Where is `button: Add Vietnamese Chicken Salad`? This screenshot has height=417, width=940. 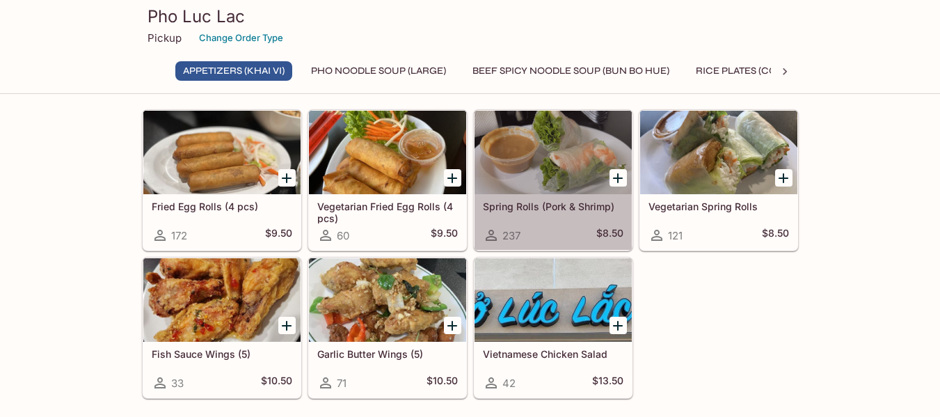
button: Add Vietnamese Chicken Salad is located at coordinates (618, 325).